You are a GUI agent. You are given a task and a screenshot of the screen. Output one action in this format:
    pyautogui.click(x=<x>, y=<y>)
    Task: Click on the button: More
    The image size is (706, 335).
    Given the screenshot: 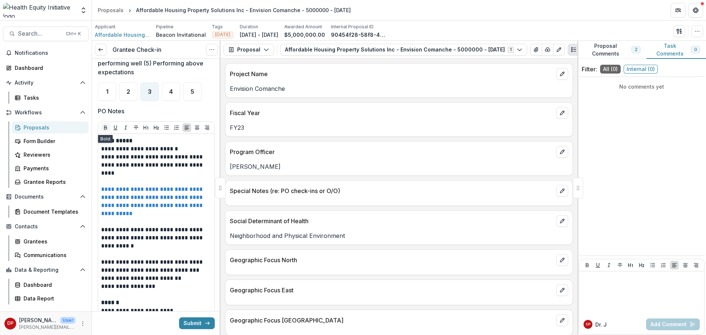 What is the action you would take?
    pyautogui.click(x=83, y=324)
    